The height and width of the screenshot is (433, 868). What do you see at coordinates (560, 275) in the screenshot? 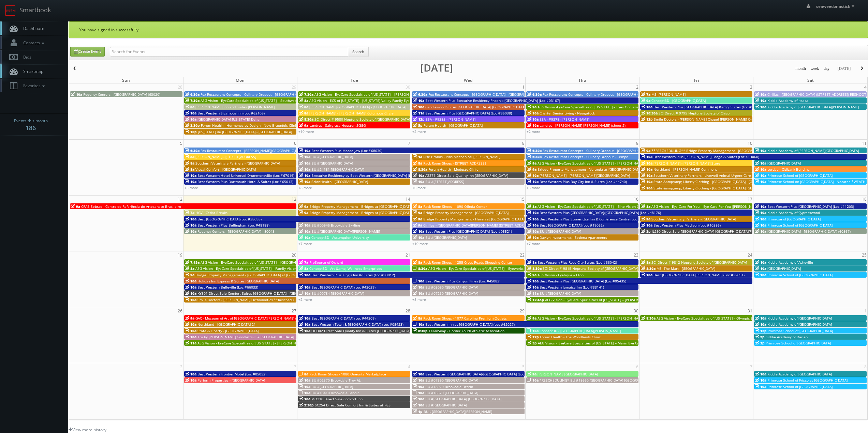
I see `span: AEG Vision - Eyetique – Eton` at bounding box center [560, 275].